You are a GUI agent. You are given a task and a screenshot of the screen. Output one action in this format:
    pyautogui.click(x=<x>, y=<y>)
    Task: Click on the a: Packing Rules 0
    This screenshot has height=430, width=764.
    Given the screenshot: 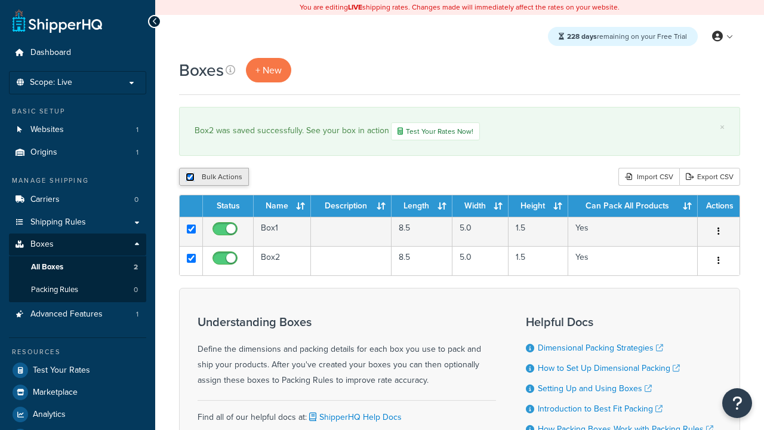 What is the action you would take?
    pyautogui.click(x=78, y=289)
    